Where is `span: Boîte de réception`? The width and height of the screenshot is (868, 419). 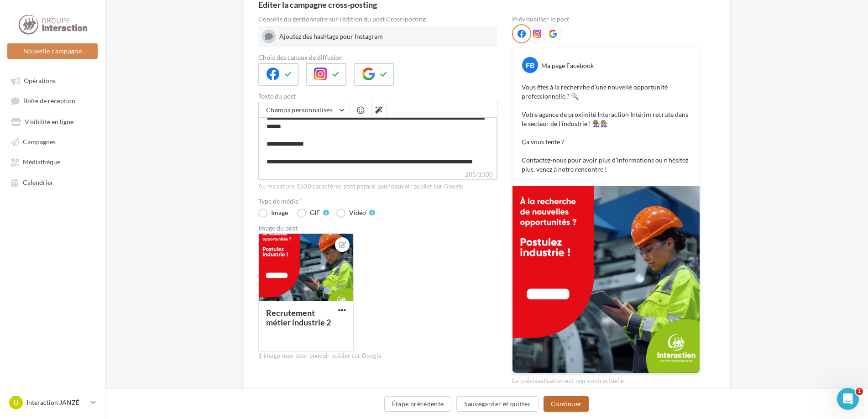
span: Boîte de réception is located at coordinates (50, 101).